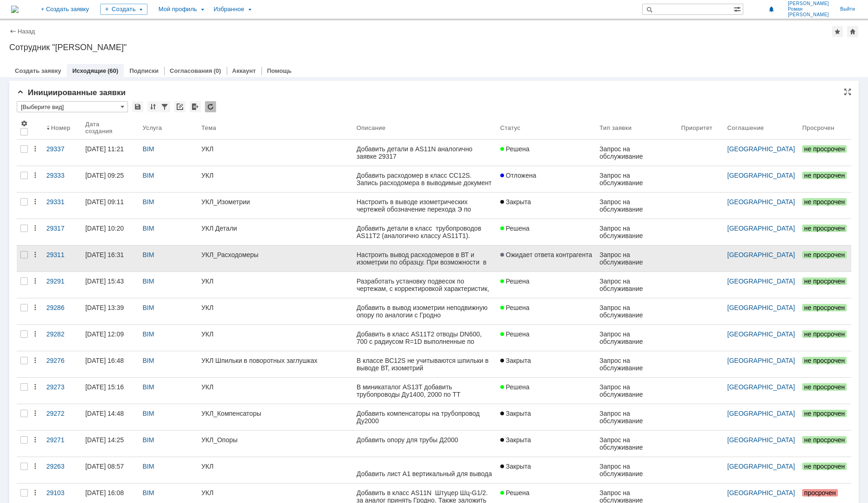 Image resolution: width=868 pixels, height=503 pixels. I want to click on a: УКЛ, so click(275, 284).